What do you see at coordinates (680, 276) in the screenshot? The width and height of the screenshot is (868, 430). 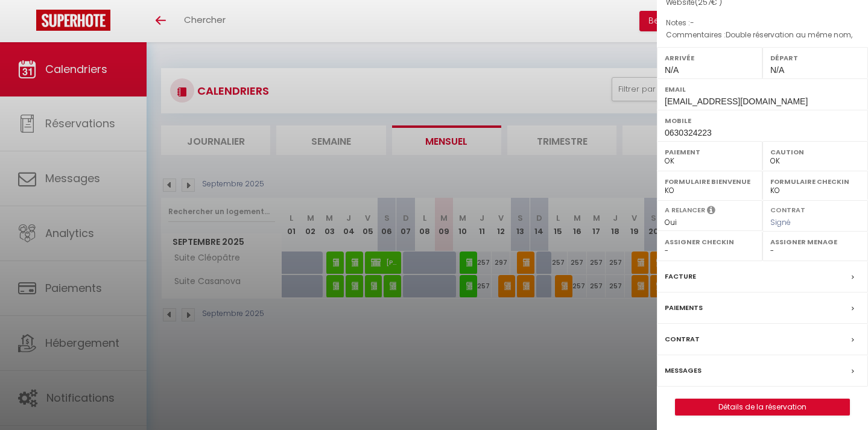 I see `label: Facture` at bounding box center [680, 276].